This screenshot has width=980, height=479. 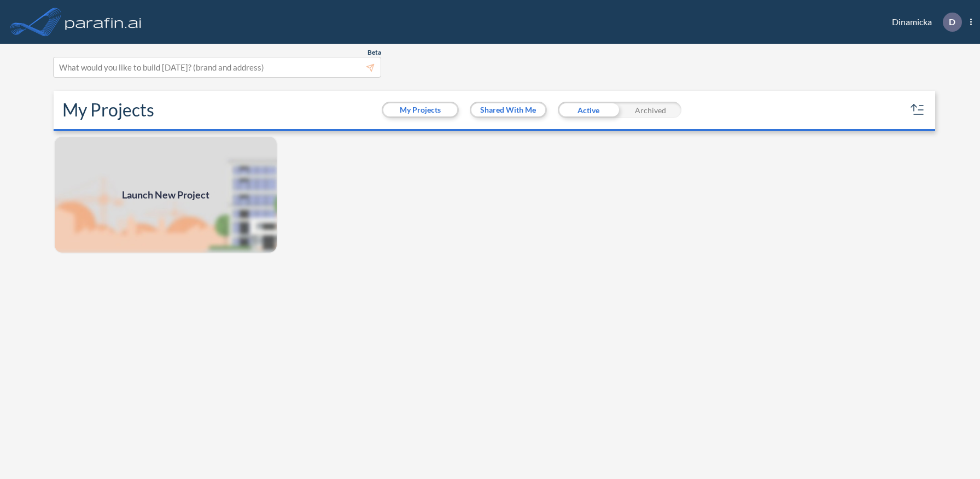 What do you see at coordinates (374, 52) in the screenshot?
I see `span: Beta` at bounding box center [374, 52].